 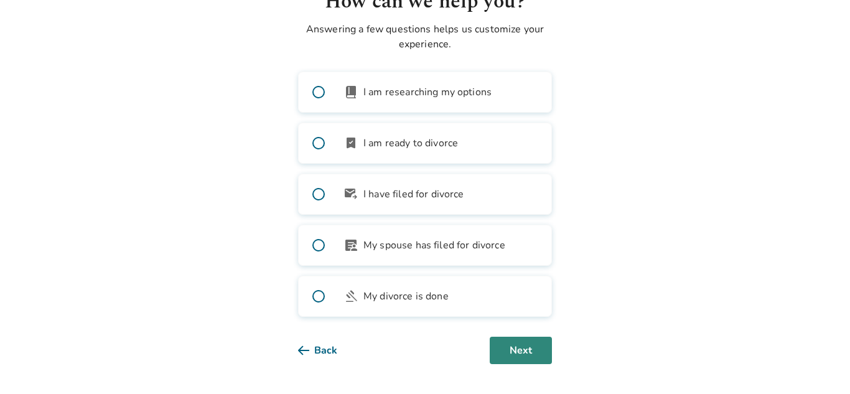 What do you see at coordinates (351, 194) in the screenshot?
I see `span: outgoing_mail` at bounding box center [351, 194].